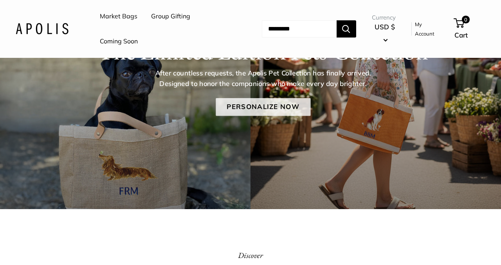 The image size is (501, 265). Describe the element at coordinates (384, 18) in the screenshot. I see `span: Currency` at that location.